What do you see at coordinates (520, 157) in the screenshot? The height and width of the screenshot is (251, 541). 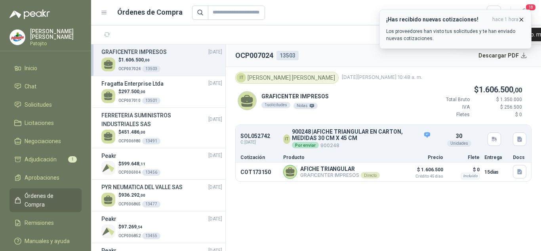 I see `p: Docs` at bounding box center [520, 157].